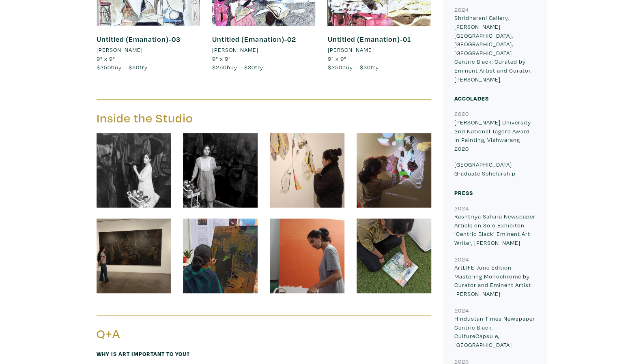 The image size is (643, 364). What do you see at coordinates (369, 39) in the screenshot?
I see `a: Untitled (Emanation)-01` at bounding box center [369, 39].